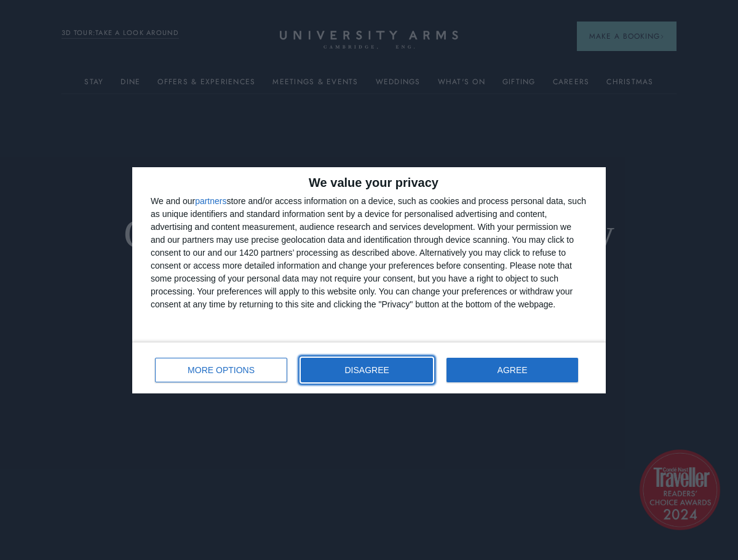 This screenshot has height=560, width=738. Describe the element at coordinates (369, 183) in the screenshot. I see `h2: We value your privacy` at that location.